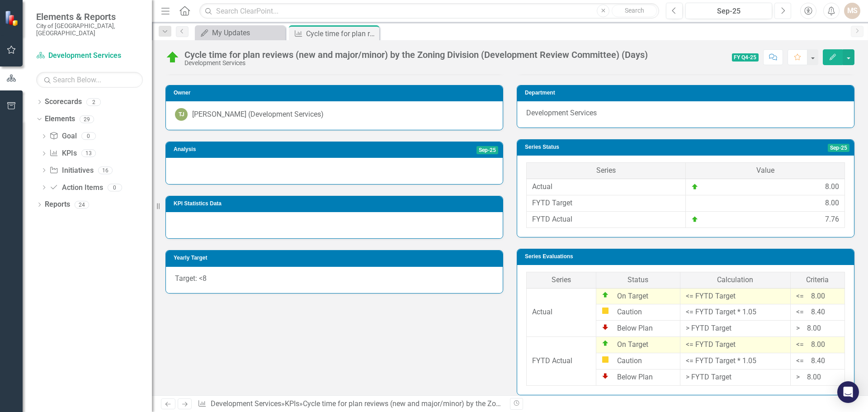 The height and width of the screenshot is (412, 868). What do you see at coordinates (417, 63) in the screenshot?
I see `div: Development Services` at bounding box center [417, 63].